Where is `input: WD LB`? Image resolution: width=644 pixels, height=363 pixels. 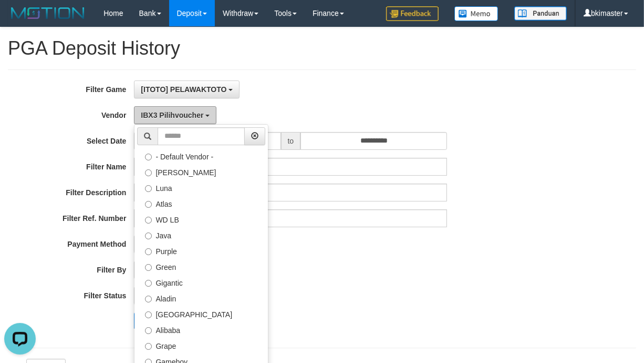 input: WD LB is located at coordinates (148, 220).